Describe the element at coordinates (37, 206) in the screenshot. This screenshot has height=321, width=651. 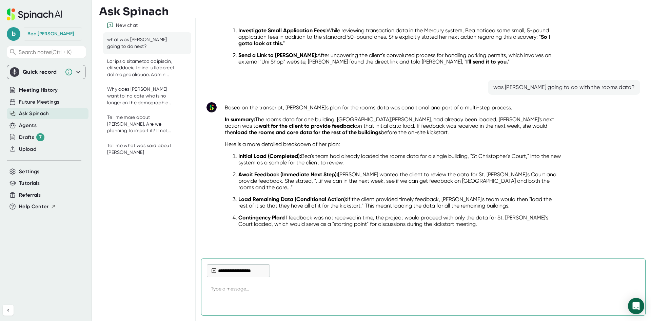
I see `button: Help Center` at that location.